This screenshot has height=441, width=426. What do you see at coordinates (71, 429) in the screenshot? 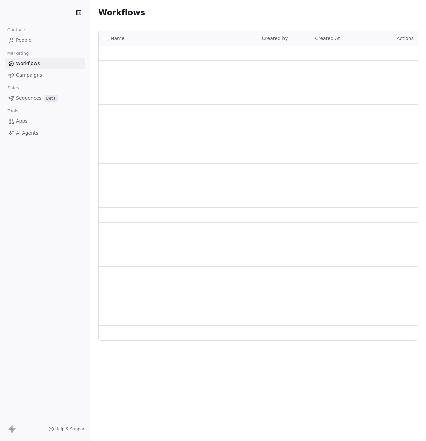
I see `span: Help & Support` at bounding box center [71, 429].